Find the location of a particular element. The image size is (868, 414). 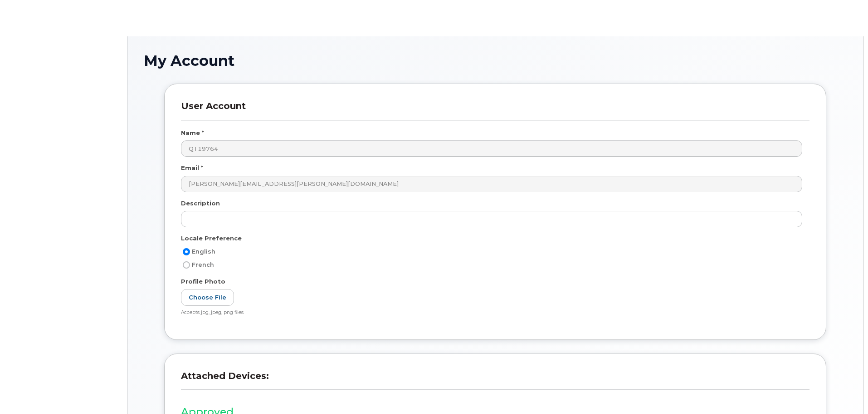

label: Description is located at coordinates (200, 203).